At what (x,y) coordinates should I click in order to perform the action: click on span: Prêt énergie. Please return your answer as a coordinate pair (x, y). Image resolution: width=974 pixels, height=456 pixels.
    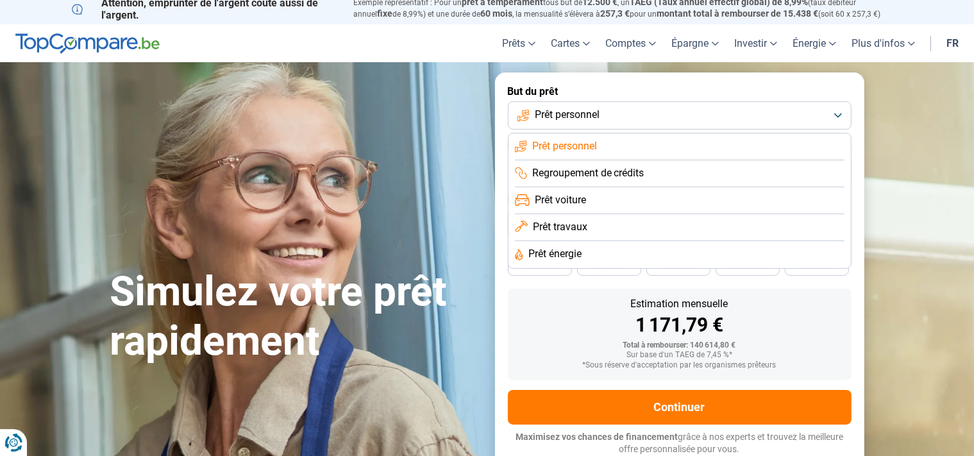
    Looking at the image, I should click on (555, 254).